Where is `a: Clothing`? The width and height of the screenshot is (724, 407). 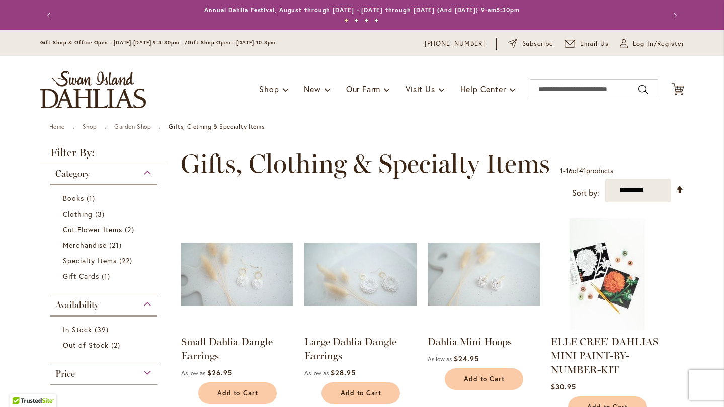 a: Clothing is located at coordinates (105, 214).